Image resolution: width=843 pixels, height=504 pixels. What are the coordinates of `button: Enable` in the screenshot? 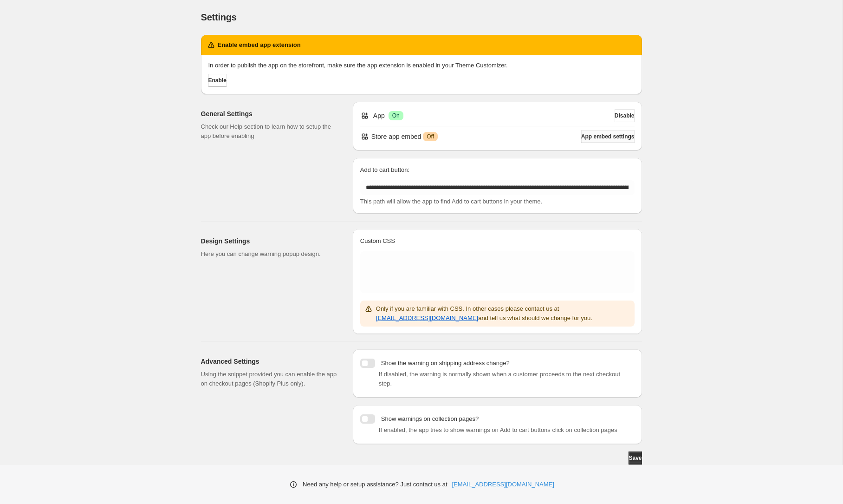 It's located at (217, 80).